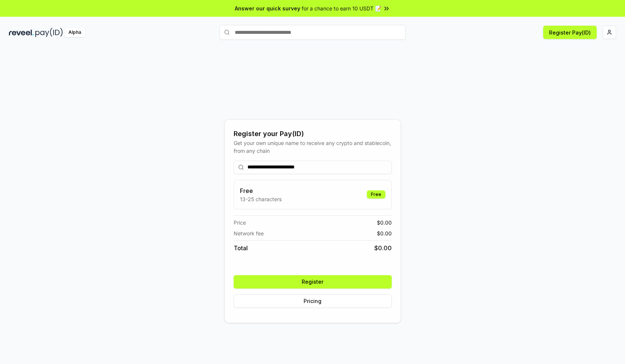  Describe the element at coordinates (312, 147) in the screenshot. I see `div: Get your own unique name to receive any crypto and stablecoin, from any chain` at that location.